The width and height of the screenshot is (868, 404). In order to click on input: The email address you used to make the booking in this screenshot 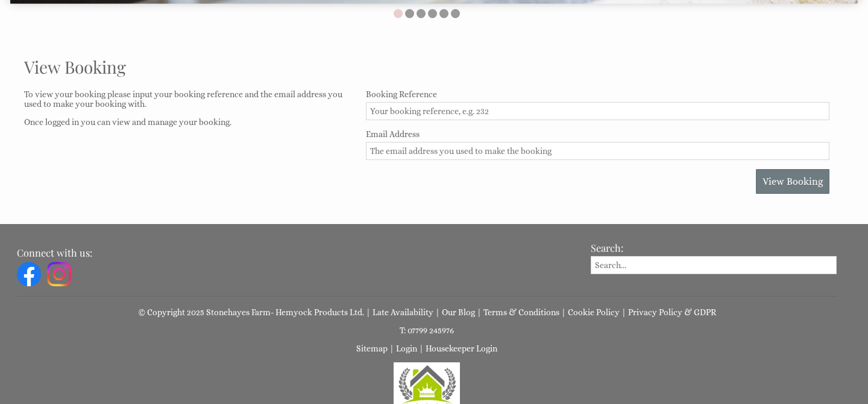, I will do `click(598, 150)`.